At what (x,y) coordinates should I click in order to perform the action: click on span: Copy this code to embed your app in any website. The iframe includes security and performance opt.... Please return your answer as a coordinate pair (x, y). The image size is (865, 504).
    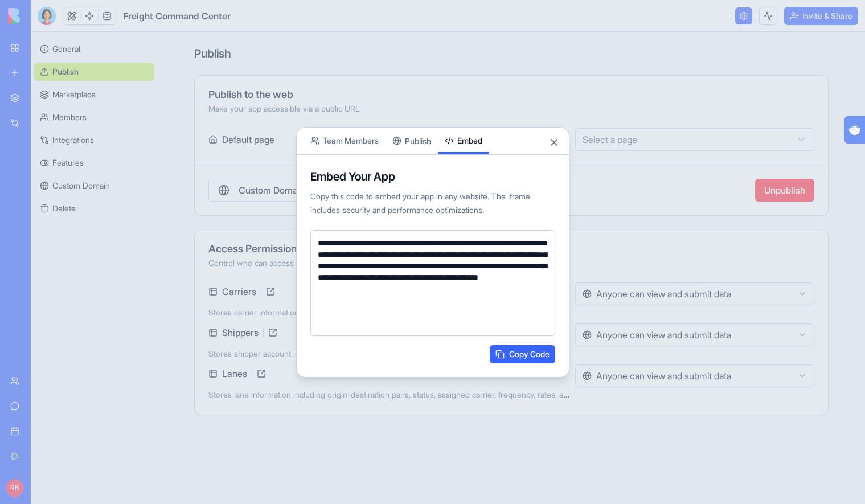
    Looking at the image, I should click on (420, 202).